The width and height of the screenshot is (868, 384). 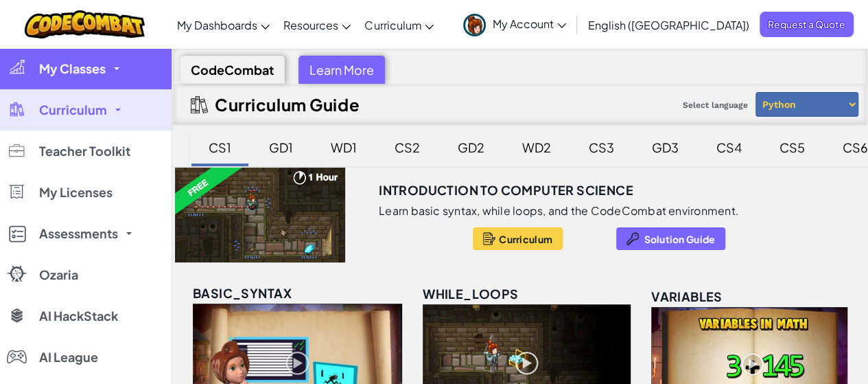 What do you see at coordinates (224, 25) in the screenshot?
I see `a: My Dashboards` at bounding box center [224, 25].